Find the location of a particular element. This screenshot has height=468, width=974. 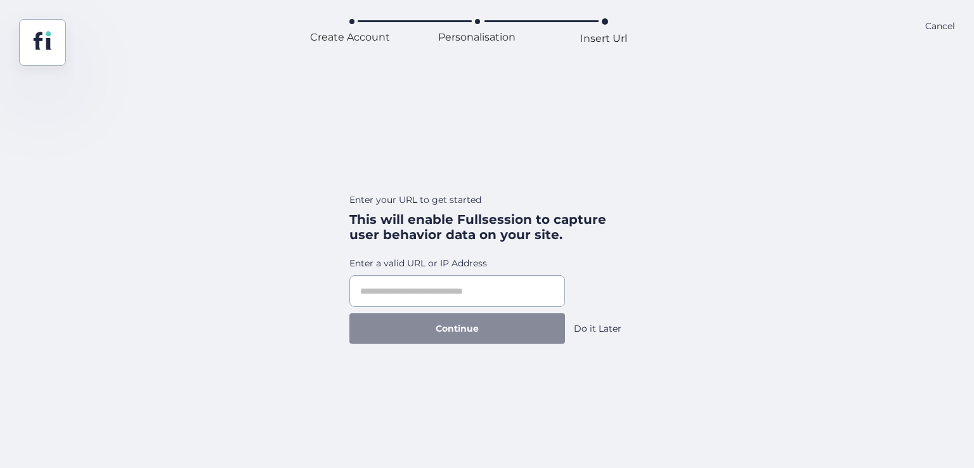

div: Do it Later is located at coordinates (598, 329).